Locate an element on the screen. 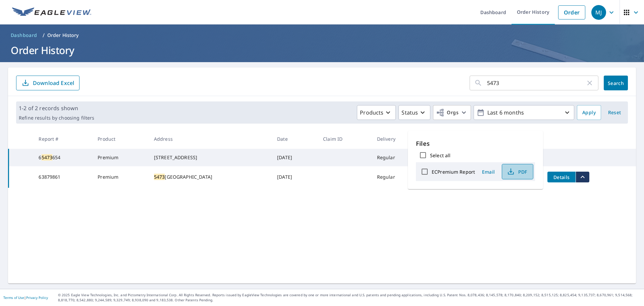 The height and width of the screenshot is (306, 644). h1: Order History is located at coordinates (322, 50).